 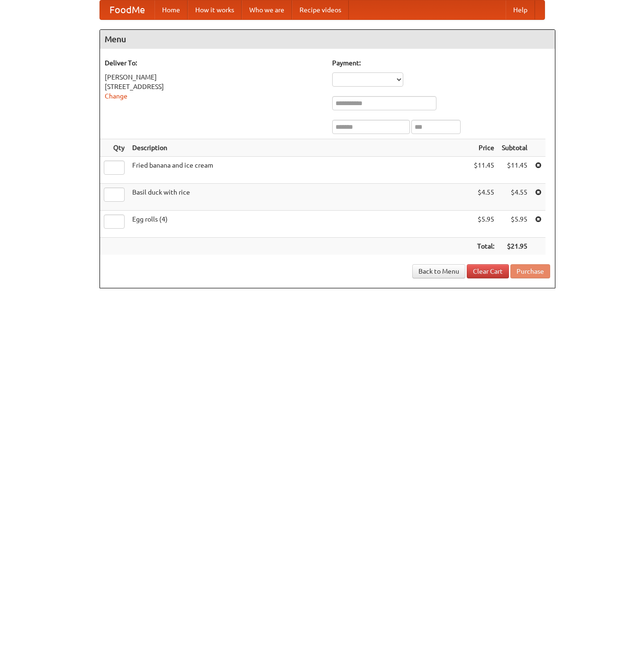 What do you see at coordinates (438, 272) in the screenshot?
I see `a: Back to Menu` at bounding box center [438, 272].